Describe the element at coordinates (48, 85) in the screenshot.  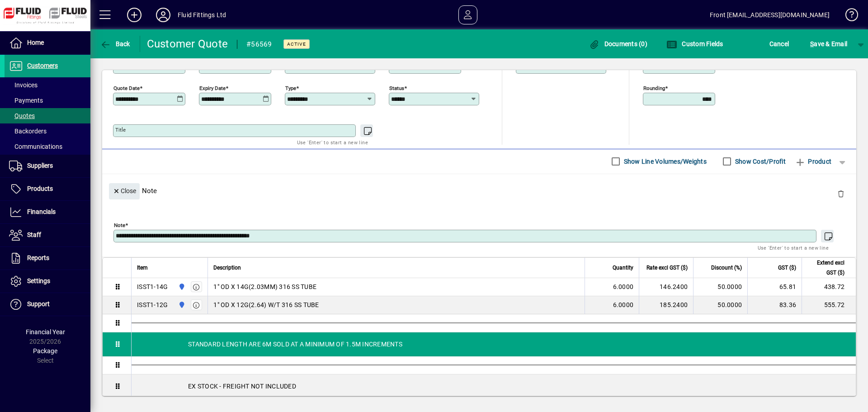
I see `a: Invoices` at that location.